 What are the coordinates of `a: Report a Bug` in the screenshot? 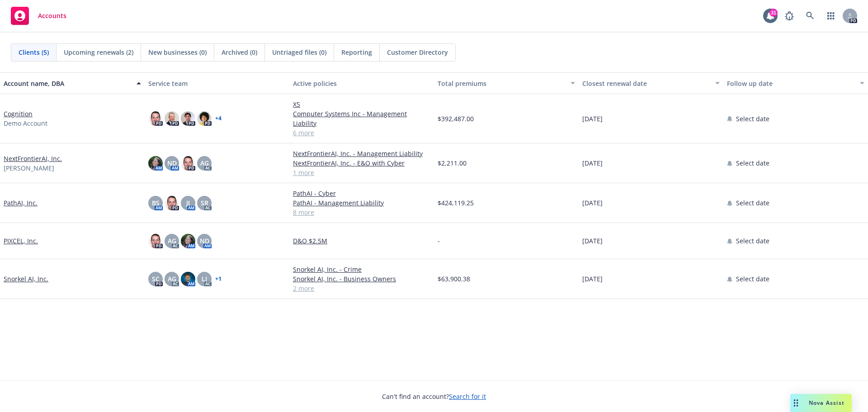 It's located at (789, 15).